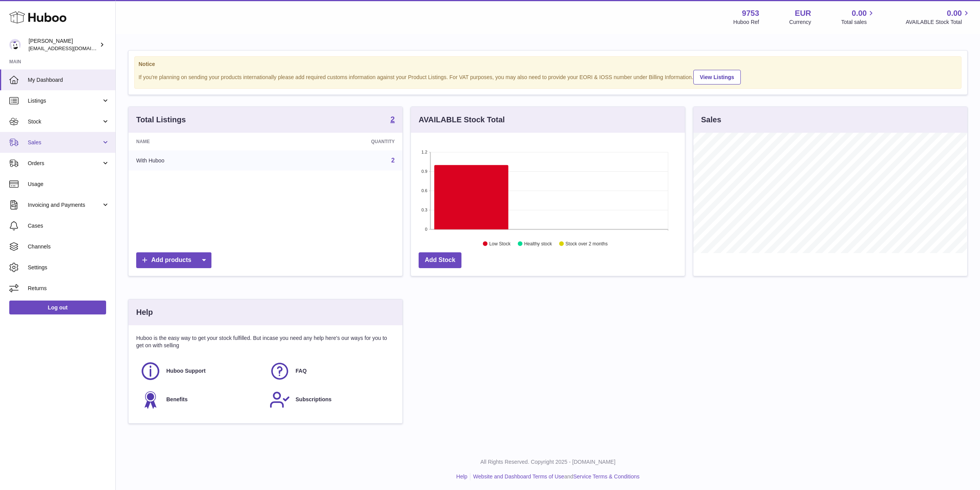  I want to click on span: Returns, so click(69, 289).